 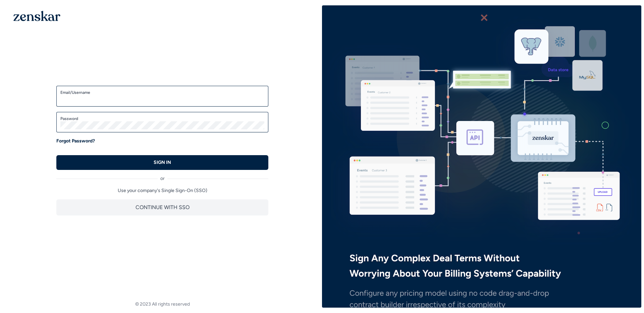 I want to click on label: Password, so click(x=162, y=119).